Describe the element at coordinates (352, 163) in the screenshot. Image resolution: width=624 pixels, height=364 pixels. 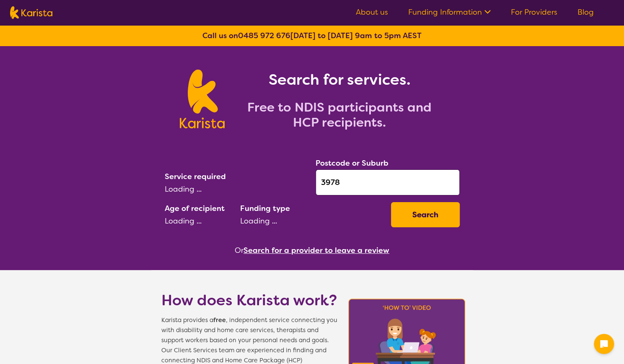
I see `label: Postcode or Suburb` at that location.